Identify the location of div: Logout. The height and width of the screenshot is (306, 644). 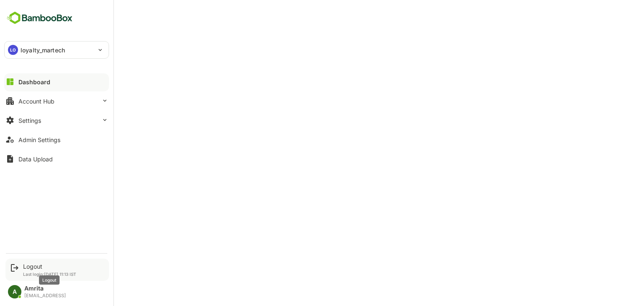
(50, 266).